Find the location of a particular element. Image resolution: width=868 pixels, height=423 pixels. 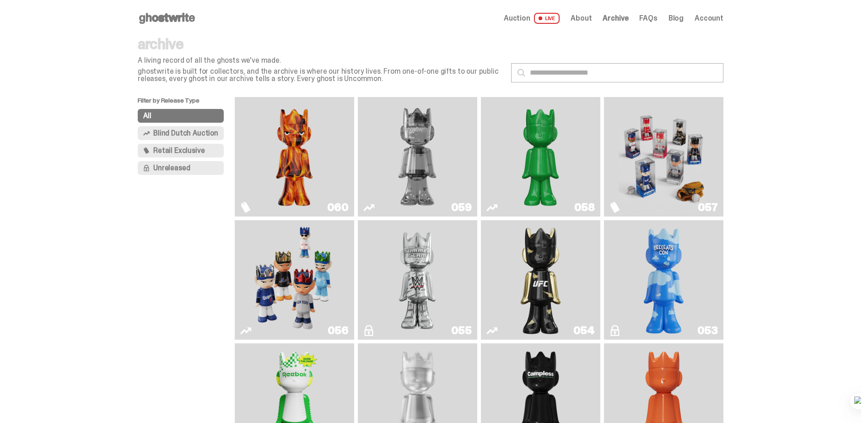

a: Archive is located at coordinates (615, 18).